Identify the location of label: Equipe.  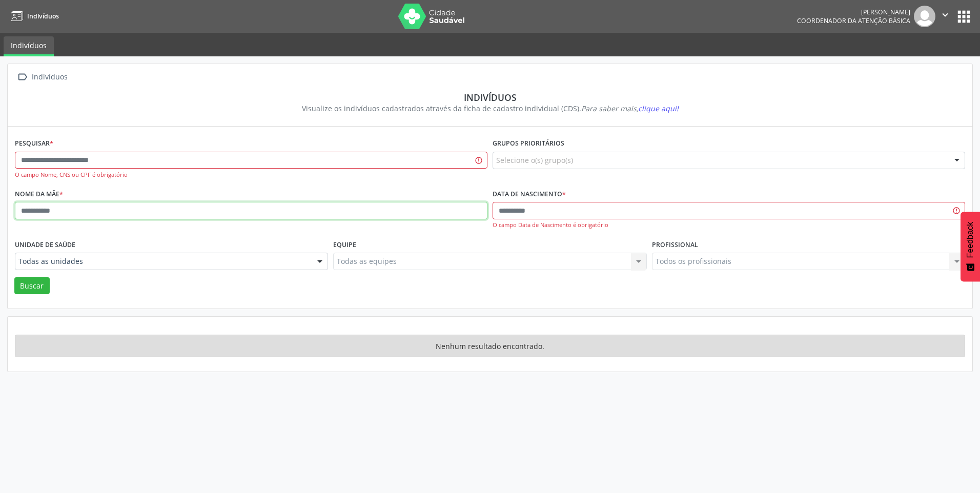
(344, 245).